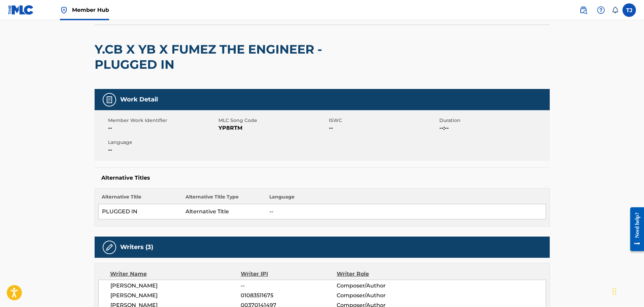  I want to click on div: Writer IPI, so click(289, 274).